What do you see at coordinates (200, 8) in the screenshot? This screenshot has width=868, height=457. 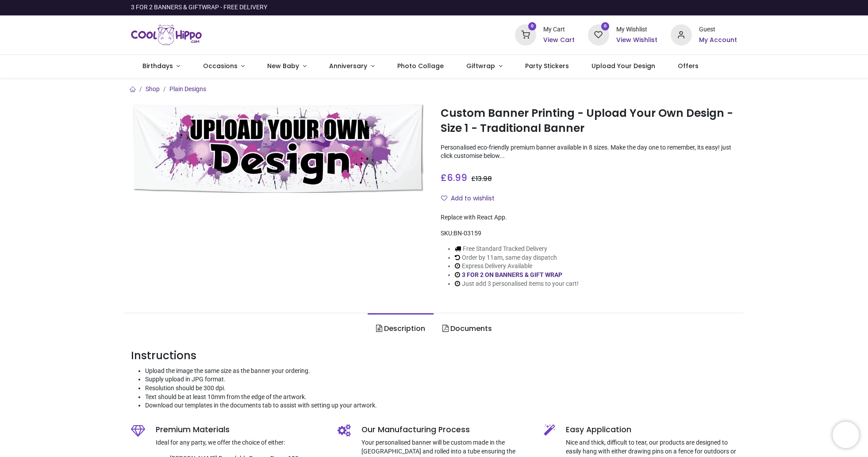 I see `div: 3 FOR 2 BANNERS & GIFTWRAP - FREE DELIVERY` at bounding box center [200, 8].